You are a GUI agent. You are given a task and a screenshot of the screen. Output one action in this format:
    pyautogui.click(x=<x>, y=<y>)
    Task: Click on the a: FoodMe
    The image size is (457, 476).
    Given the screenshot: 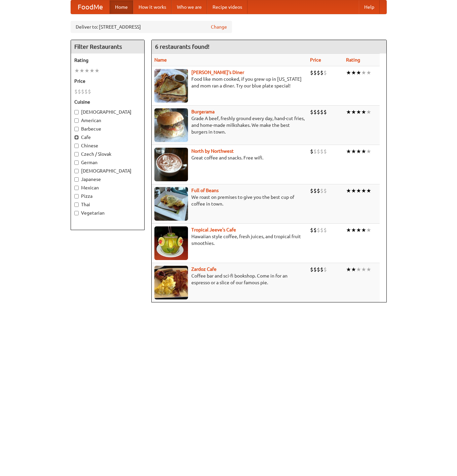 What is the action you would take?
    pyautogui.click(x=90, y=7)
    